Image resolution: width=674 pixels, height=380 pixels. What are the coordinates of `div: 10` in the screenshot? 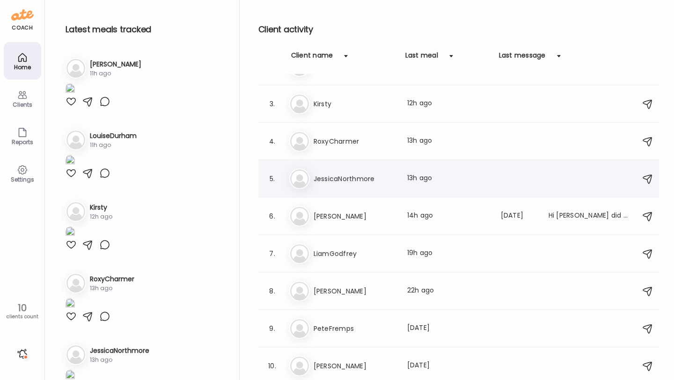 It's located at (22, 308).